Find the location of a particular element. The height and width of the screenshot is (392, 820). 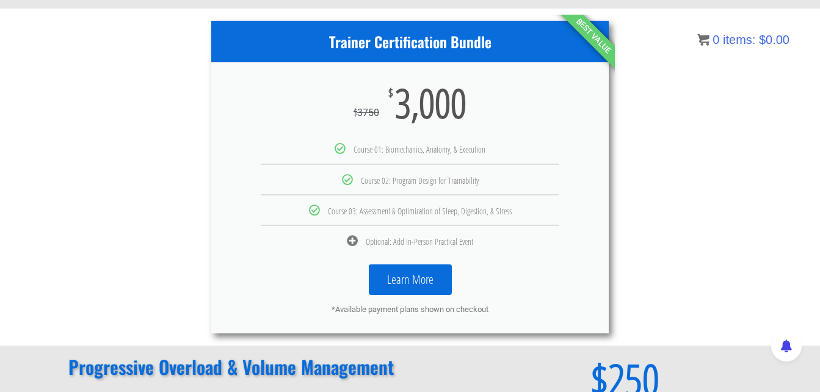

h3: Trainer Certification Bundle is located at coordinates (410, 41).